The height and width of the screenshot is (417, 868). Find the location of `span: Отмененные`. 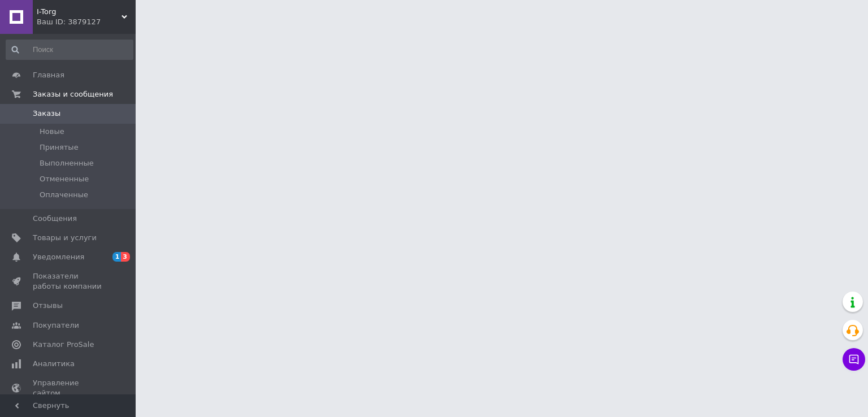

span: Отмененные is located at coordinates (63, 179).